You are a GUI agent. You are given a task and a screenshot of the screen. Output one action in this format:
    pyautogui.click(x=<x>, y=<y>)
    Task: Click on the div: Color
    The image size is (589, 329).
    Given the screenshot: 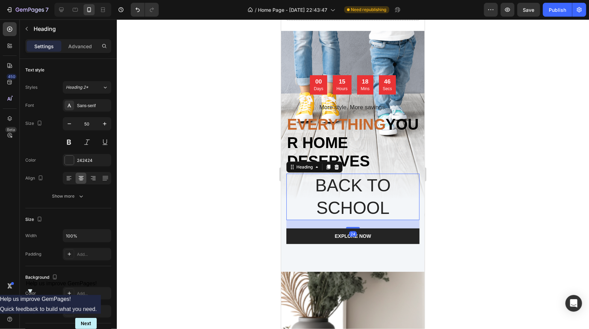 What is the action you would take?
    pyautogui.click(x=31, y=160)
    